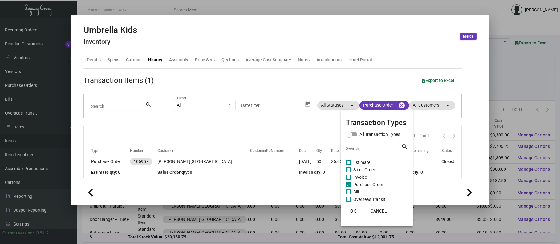 The image size is (560, 244). What do you see at coordinates (379, 211) in the screenshot?
I see `button: CANCEL` at bounding box center [379, 211].